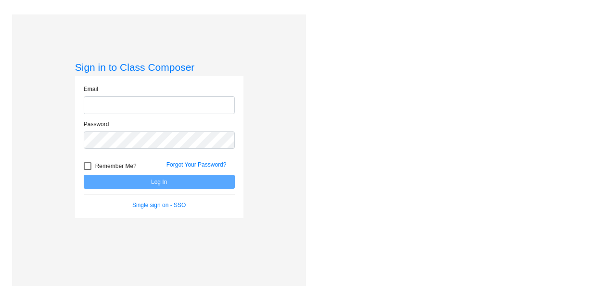  I want to click on label: Email, so click(91, 89).